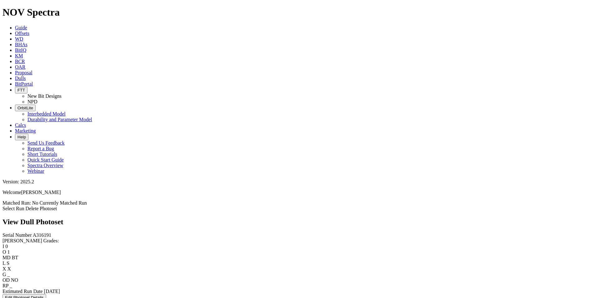  I want to click on a: BitIQ, so click(21, 50).